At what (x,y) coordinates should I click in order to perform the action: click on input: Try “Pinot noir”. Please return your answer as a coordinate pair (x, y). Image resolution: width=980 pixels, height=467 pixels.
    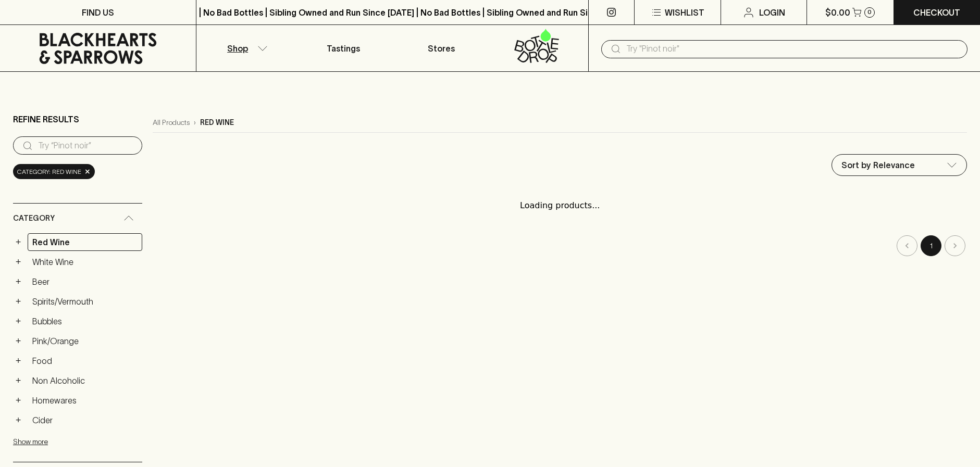
    Looking at the image, I should click on (86, 146).